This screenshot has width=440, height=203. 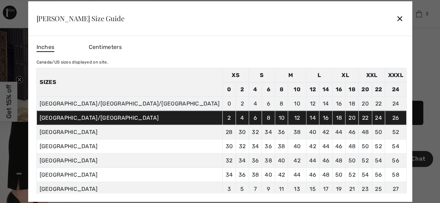 I want to click on th: Sizes, so click(x=129, y=82).